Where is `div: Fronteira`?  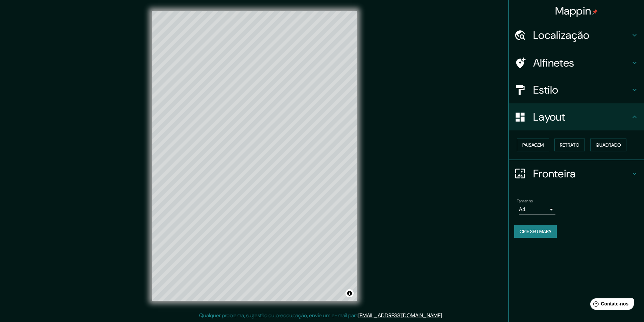 div: Fronteira is located at coordinates (577, 174).